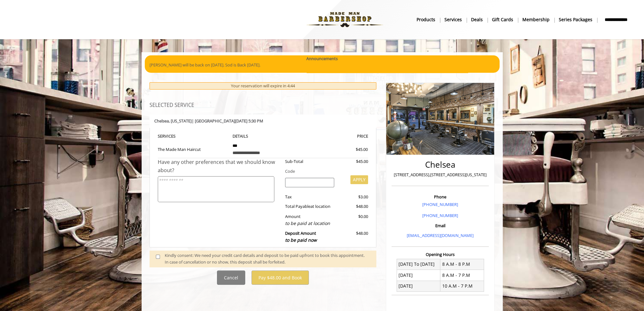 The image size is (644, 311). Describe the element at coordinates (503, 19) in the screenshot. I see `a: Gift cardsgift cards` at that location.